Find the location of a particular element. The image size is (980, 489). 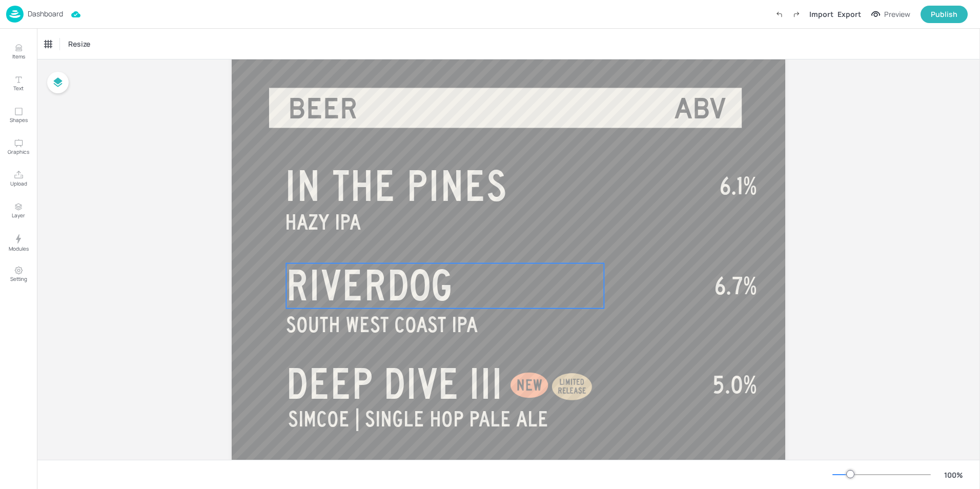

span: BEER is located at coordinates (323, 108).